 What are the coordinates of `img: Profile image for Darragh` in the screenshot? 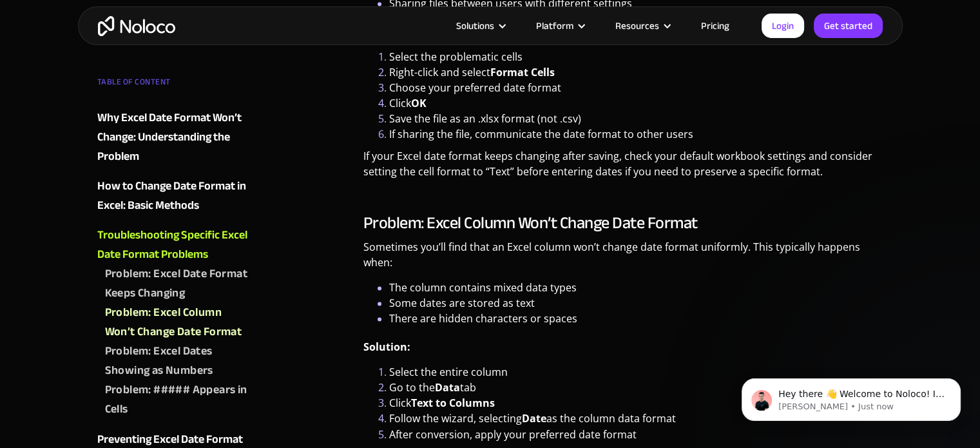 It's located at (39, 49).